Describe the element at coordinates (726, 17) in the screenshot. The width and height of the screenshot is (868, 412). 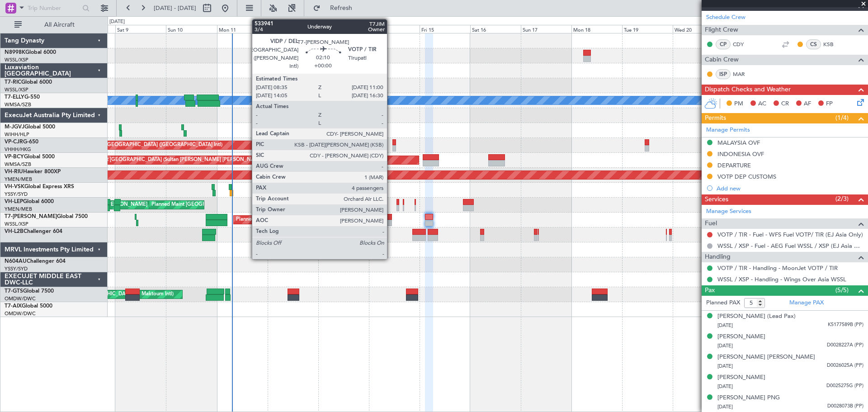
I see `a: Schedule Crew` at that location.